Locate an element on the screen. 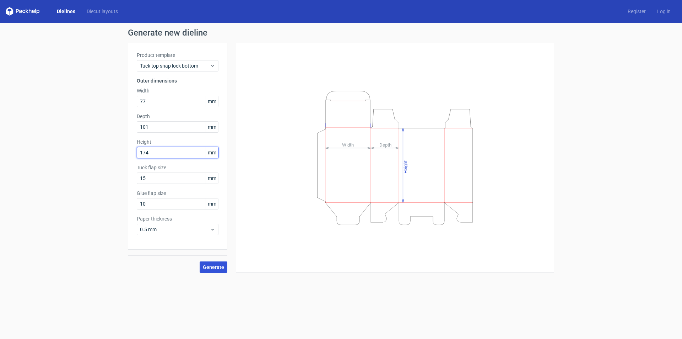 This screenshot has height=339, width=682. span: Tuck top snap lock bottom is located at coordinates (175, 66).